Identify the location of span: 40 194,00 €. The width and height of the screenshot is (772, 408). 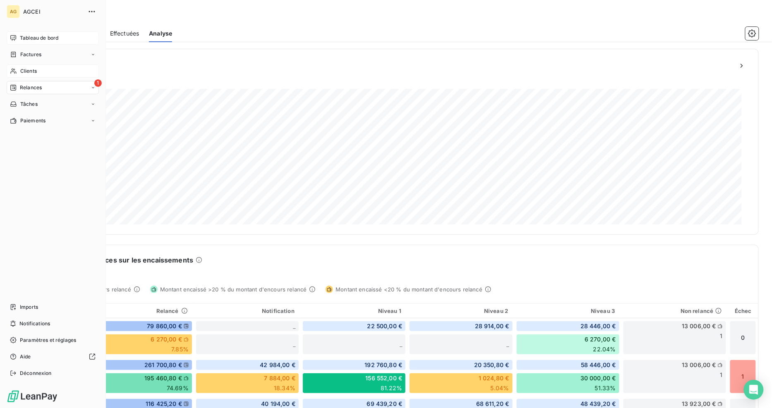
(278, 404).